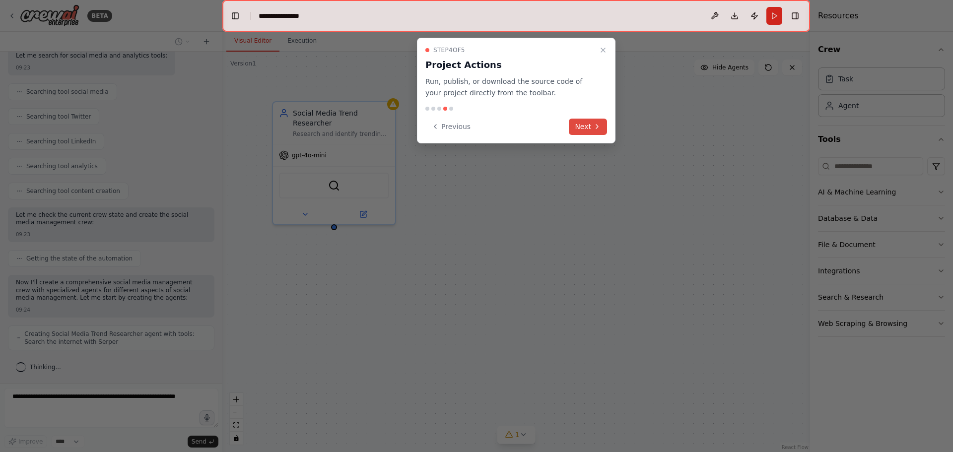  I want to click on button: Hide left sidebar, so click(235, 16).